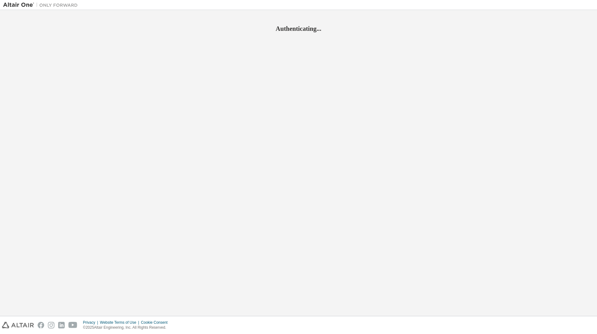 This screenshot has width=597, height=334. What do you see at coordinates (42, 5) in the screenshot?
I see `img: Altair One` at bounding box center [42, 5].